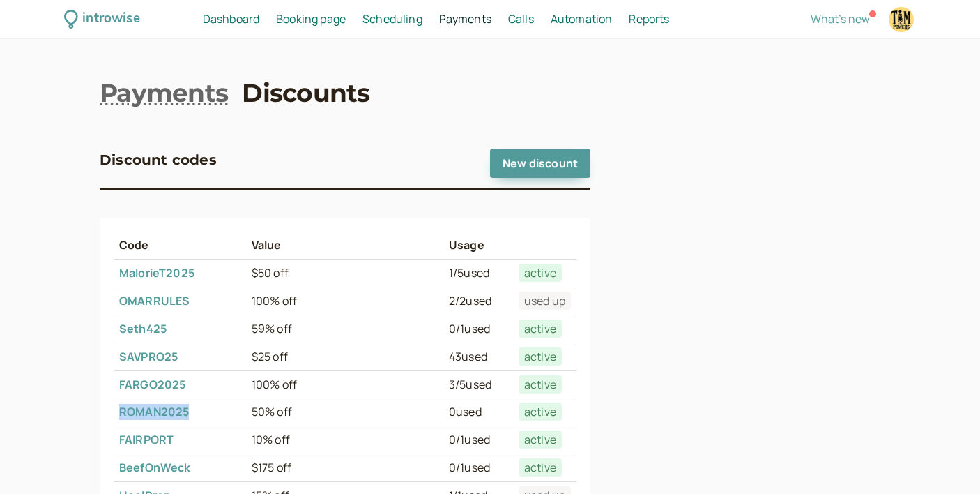 This screenshot has height=494, width=980. Describe the element at coordinates (520, 20) in the screenshot. I see `a: Calls` at that location.